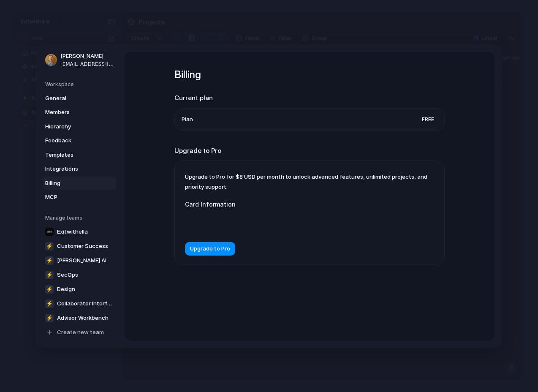 This screenshot has width=538, height=392. Describe the element at coordinates (310, 150) in the screenshot. I see `h2: Upgrade to Pro` at that location.